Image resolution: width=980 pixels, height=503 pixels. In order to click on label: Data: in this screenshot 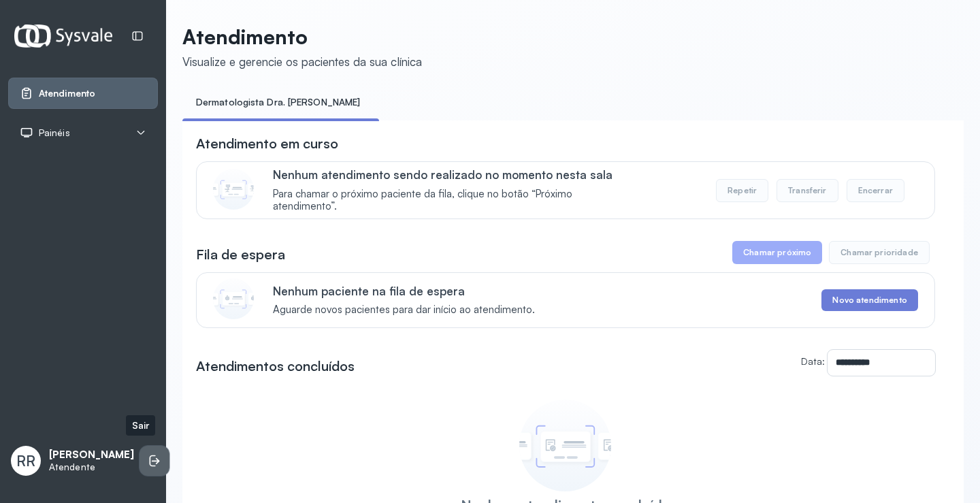, I will do `click(813, 361)`.